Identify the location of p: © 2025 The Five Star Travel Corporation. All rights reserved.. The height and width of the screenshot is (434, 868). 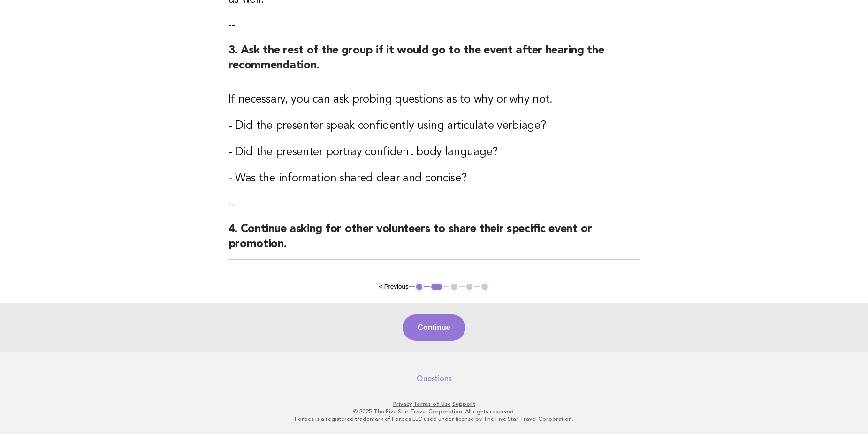
(434, 411).